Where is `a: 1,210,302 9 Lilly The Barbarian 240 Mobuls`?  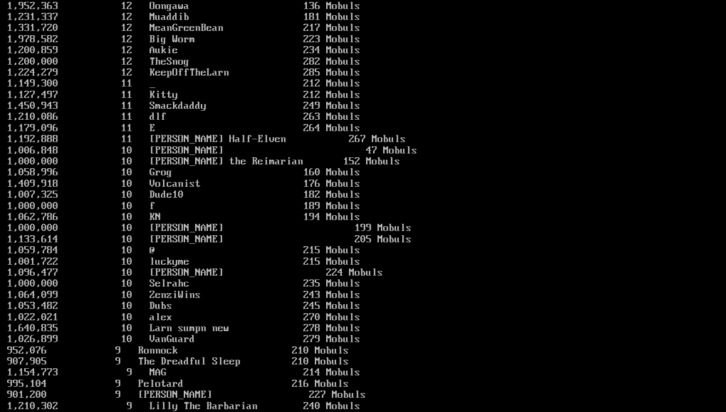
a: 1,210,302 9 Lilly The Barbarian 240 Mobuls is located at coordinates (184, 406).